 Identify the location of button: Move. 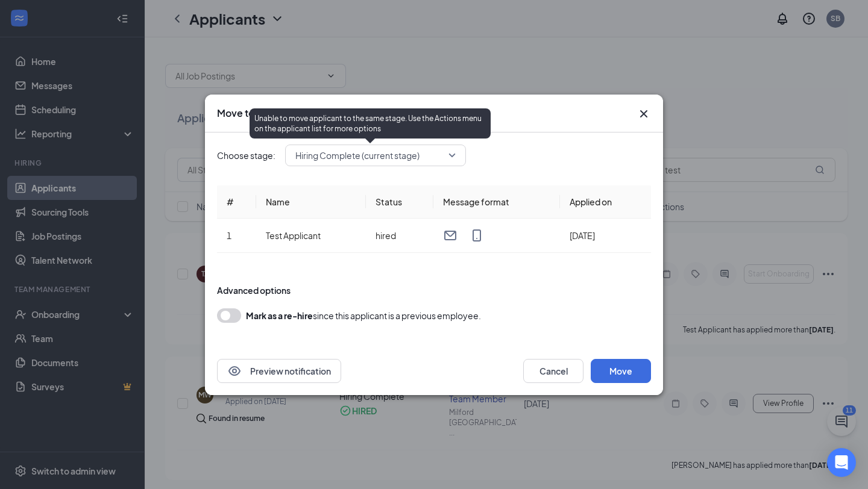
(620, 371).